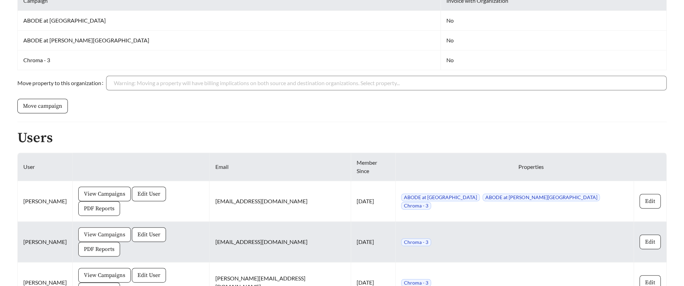  I want to click on th: Email, so click(280, 167).